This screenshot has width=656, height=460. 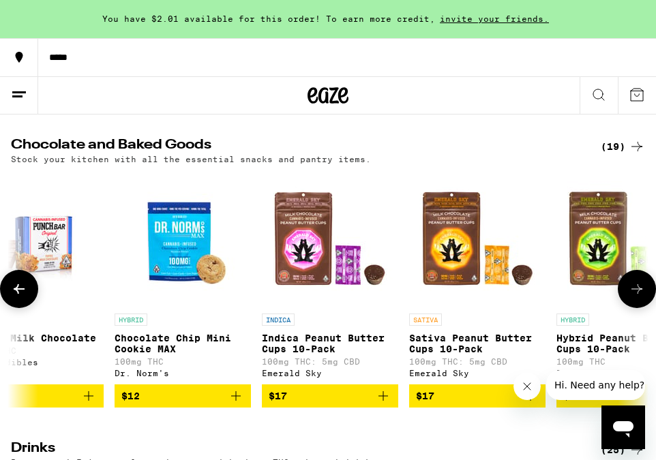 What do you see at coordinates (183, 239) in the screenshot?
I see `img: Dr. Norm's - Chocolate Chip Mini Cookie MAX` at bounding box center [183, 239].